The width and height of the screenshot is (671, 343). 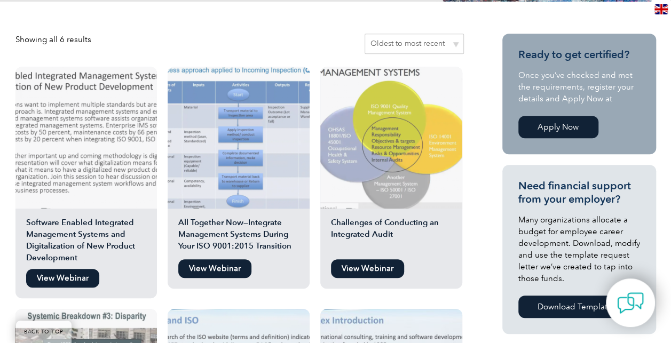 I want to click on img: Software Enabled Integrated Management Systems and Digitalization of New Product Development, so click(x=87, y=138).